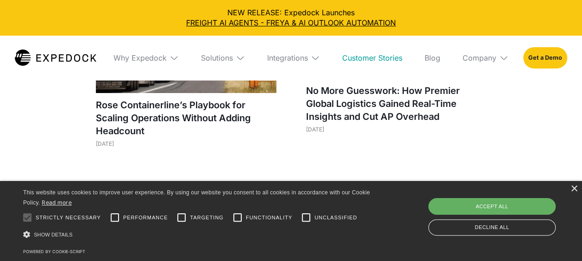  What do you see at coordinates (291, 18) in the screenshot?
I see `div: NEW RELEASE: Expedock Launches` at bounding box center [291, 18].